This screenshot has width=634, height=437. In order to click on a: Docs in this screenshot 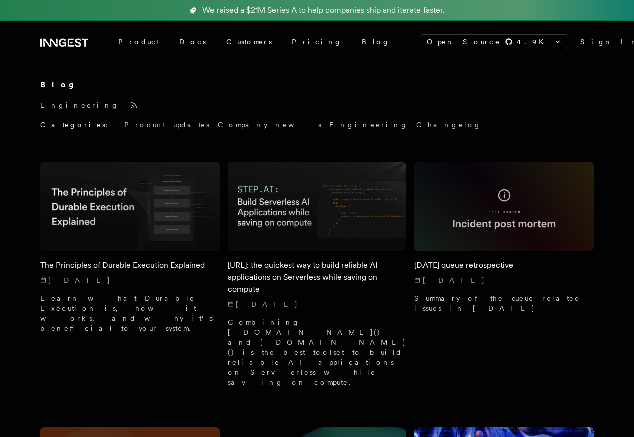, I will do `click(192, 42)`.